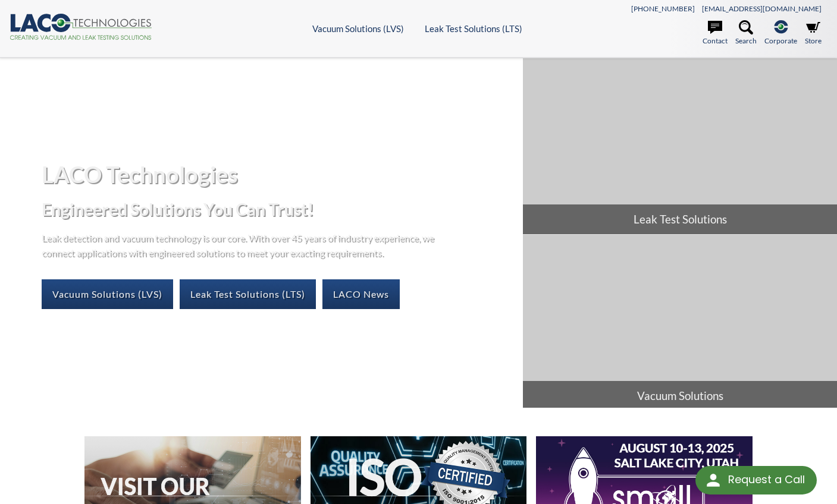  Describe the element at coordinates (277, 209) in the screenshot. I see `h2: Engineered Solutions You Can Trust!` at that location.